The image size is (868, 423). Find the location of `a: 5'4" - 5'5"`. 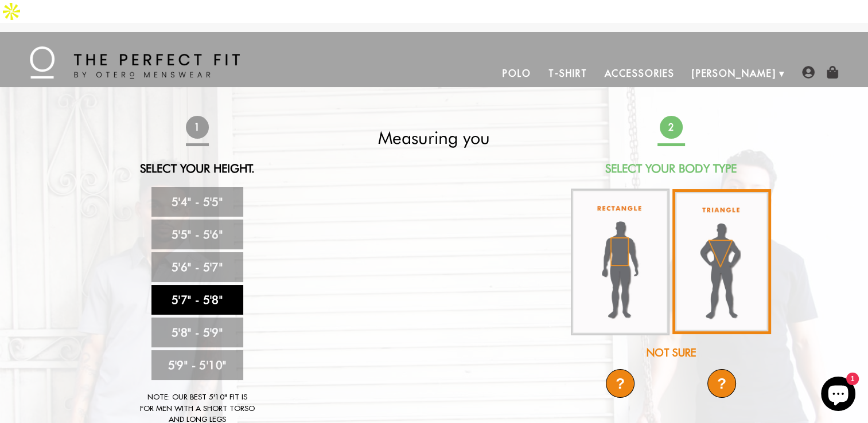

a: 5'4" - 5'5" is located at coordinates (198, 202).